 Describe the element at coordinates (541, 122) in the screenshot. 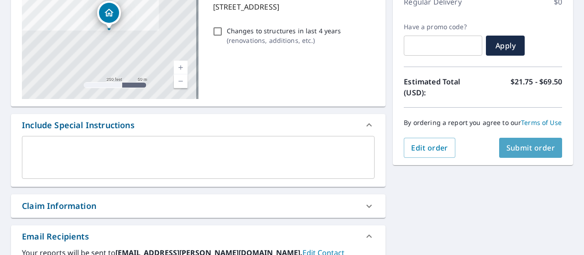

I see `a: Terms of Use` at that location.